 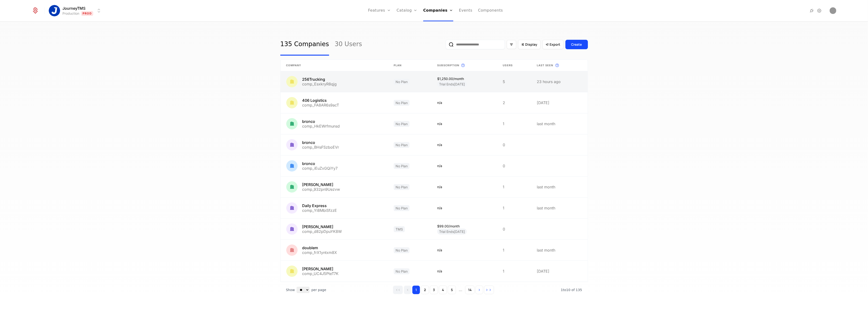 What do you see at coordinates (87, 14) in the screenshot?
I see `span: Prod` at bounding box center [87, 14].